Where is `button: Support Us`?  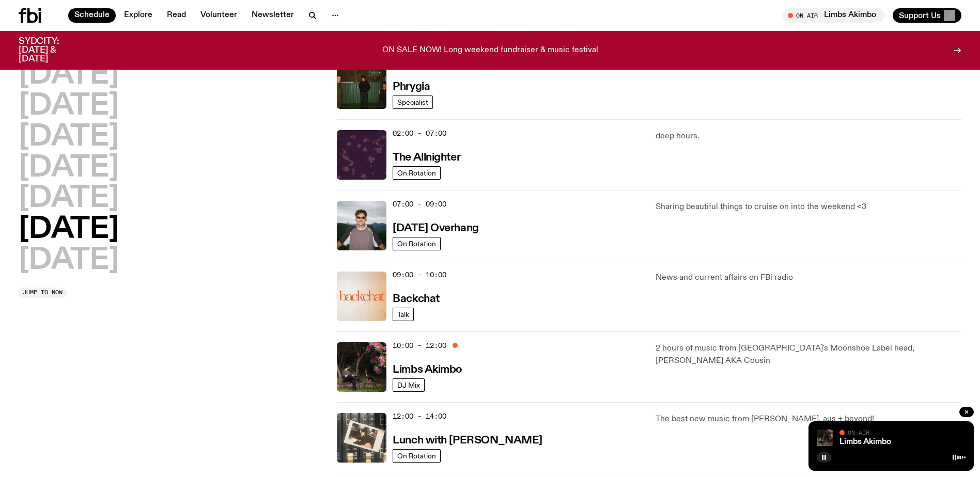 button: Support Us is located at coordinates (927, 16).